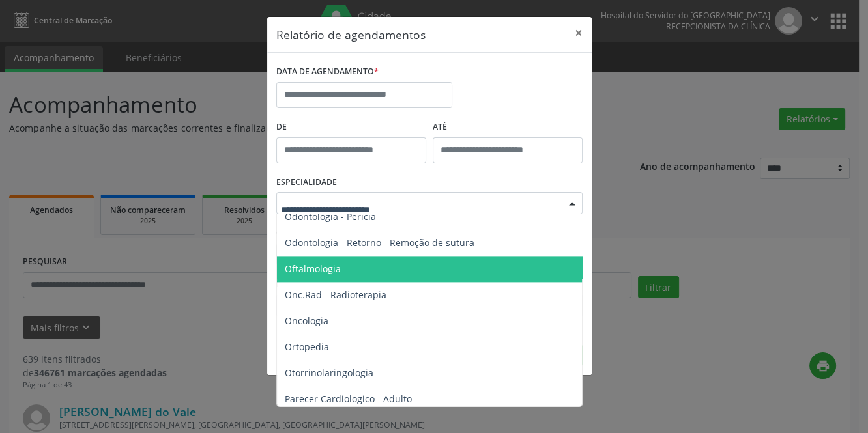 This screenshot has width=868, height=433. Describe the element at coordinates (306, 182) in the screenshot. I see `label: ESPECIALIDADE` at that location.